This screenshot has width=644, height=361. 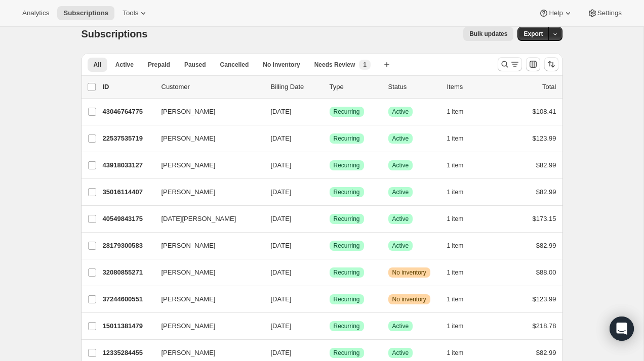 I want to click on span: $173.15, so click(x=544, y=219).